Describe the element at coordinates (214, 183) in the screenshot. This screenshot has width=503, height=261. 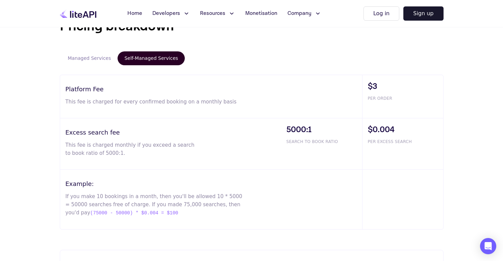
I see `h3: Example:` at that location.